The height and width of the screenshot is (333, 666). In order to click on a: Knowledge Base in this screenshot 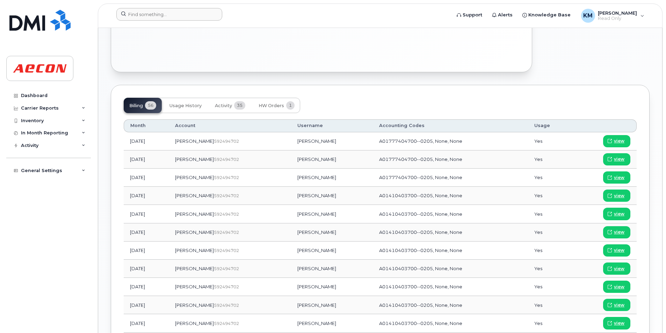, I will do `click(547, 15)`.